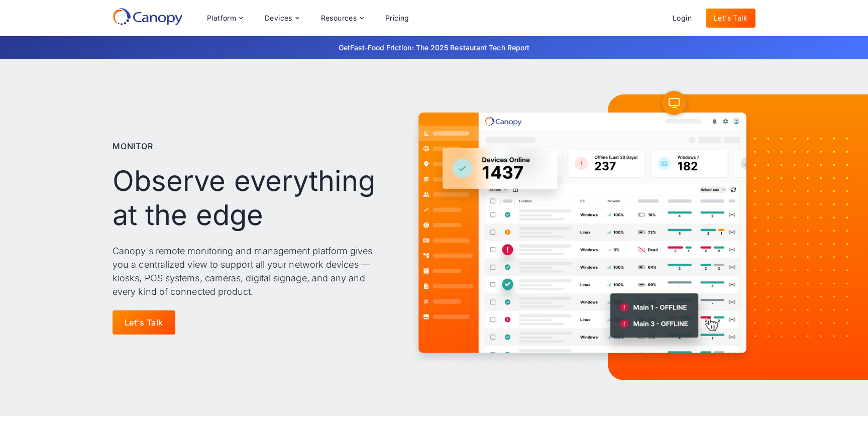 Image resolution: width=868 pixels, height=440 pixels. I want to click on div: Devices, so click(278, 18).